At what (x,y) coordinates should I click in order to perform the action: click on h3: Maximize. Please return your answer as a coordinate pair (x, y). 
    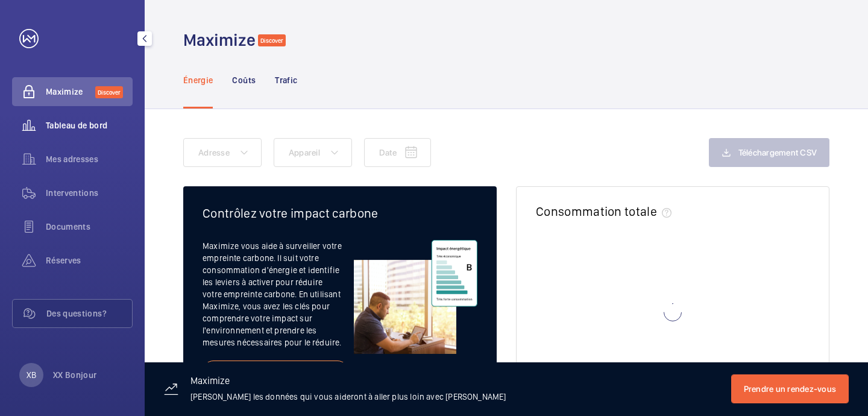
    Looking at the image, I should click on (348, 383).